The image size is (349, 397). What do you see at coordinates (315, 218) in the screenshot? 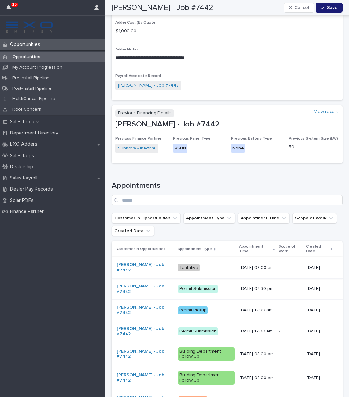
I see `button: Scope of Work` at bounding box center [315, 218].